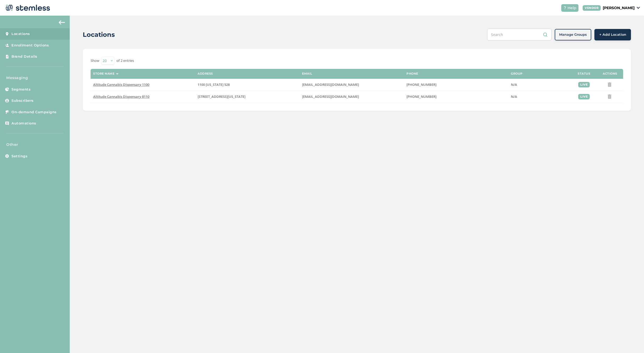 The height and width of the screenshot is (353, 644). Describe the element at coordinates (104, 73) in the screenshot. I see `label: Store name` at that location.